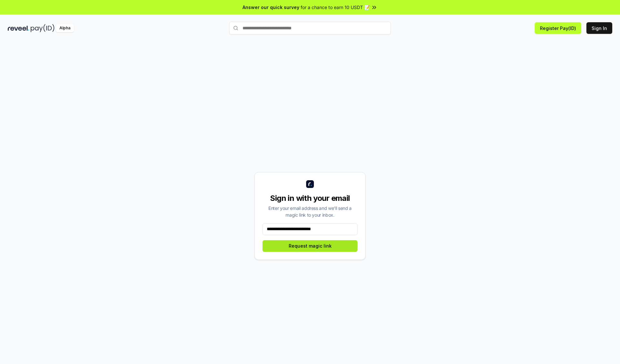  Describe the element at coordinates (65, 28) in the screenshot. I see `div: Alpha` at that location.